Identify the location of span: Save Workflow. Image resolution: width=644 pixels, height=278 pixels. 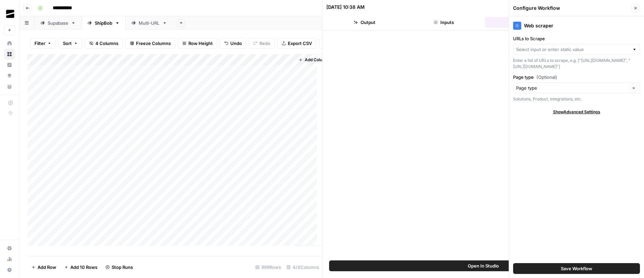
(576, 268).